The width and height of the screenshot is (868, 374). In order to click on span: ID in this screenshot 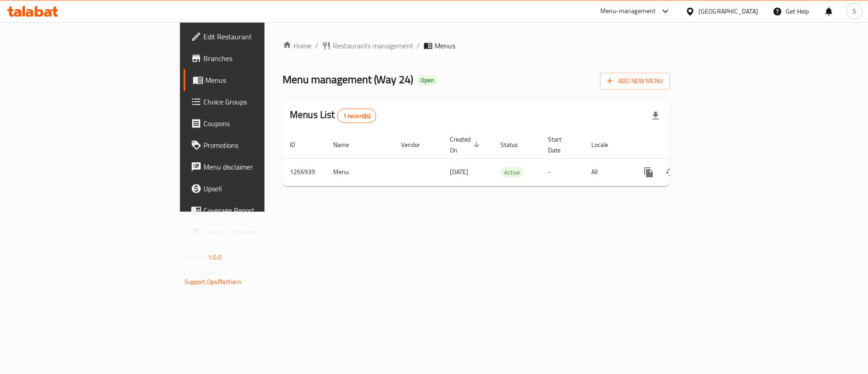, I will do `click(298, 145)`.